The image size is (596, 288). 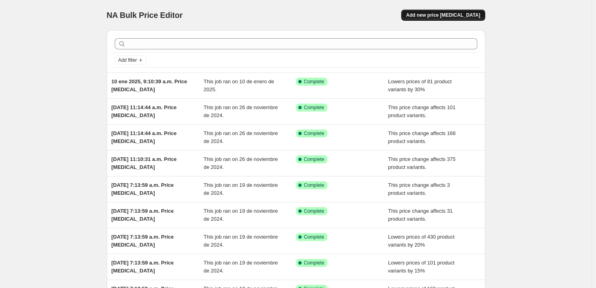 What do you see at coordinates (421, 241) in the screenshot?
I see `span: Lowers prices of 430 product variants by 20%` at bounding box center [421, 241].